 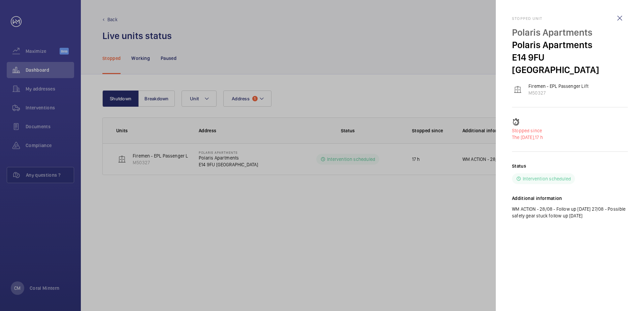 What do you see at coordinates (558, 86) in the screenshot?
I see `p: Firemen - EPL Passenger Lift` at bounding box center [558, 86].